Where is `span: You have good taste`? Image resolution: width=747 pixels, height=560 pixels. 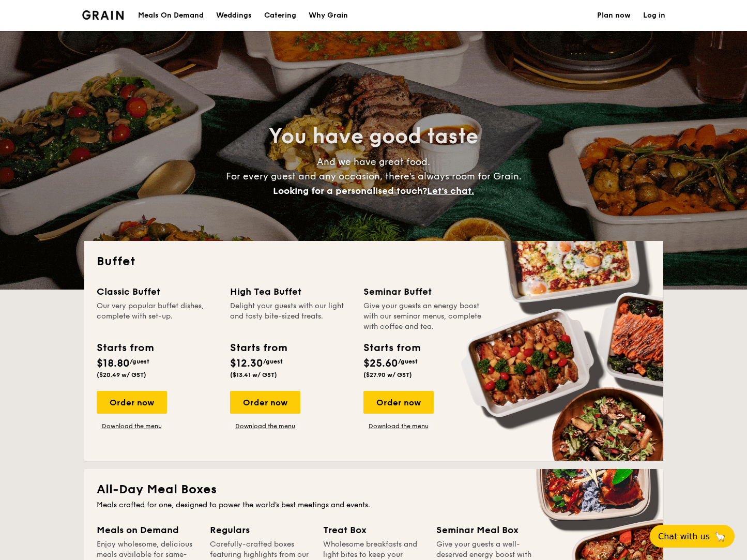
span: You have good taste is located at coordinates (373, 136).